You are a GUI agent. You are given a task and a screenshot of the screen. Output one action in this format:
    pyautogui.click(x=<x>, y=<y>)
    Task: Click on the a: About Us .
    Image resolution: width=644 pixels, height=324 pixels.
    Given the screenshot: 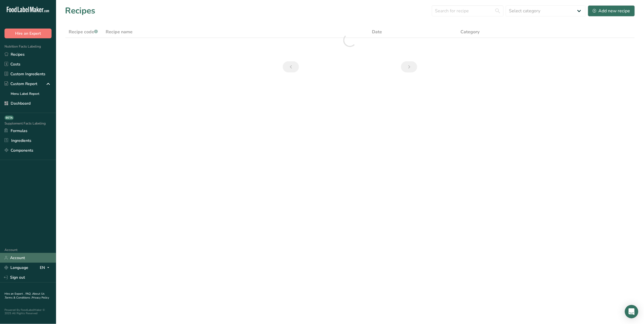 What is the action you would take?
    pyautogui.click(x=24, y=296)
    